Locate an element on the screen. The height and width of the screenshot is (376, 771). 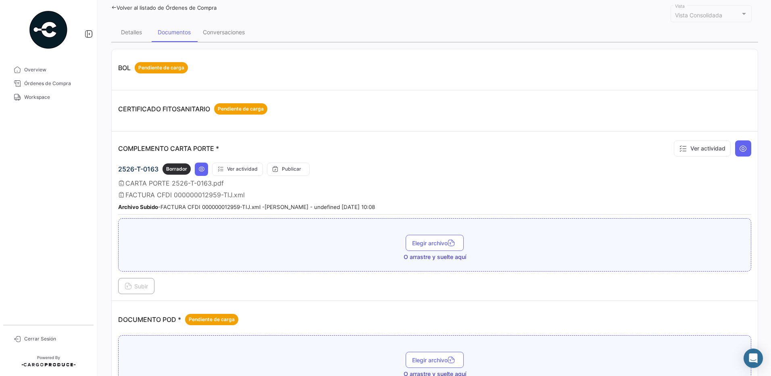
div: Conversaciones is located at coordinates (224, 32).